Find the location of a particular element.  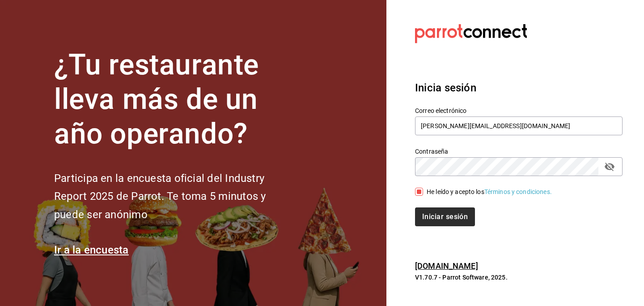

h3: Inicia sesión is located at coordinates (519, 88).